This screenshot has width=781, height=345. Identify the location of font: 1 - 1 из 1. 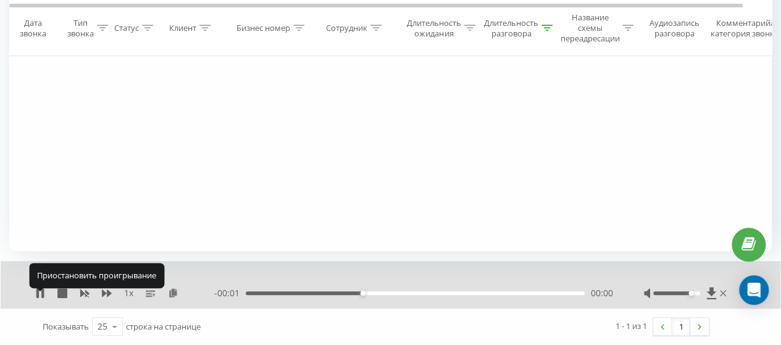
(631, 326).